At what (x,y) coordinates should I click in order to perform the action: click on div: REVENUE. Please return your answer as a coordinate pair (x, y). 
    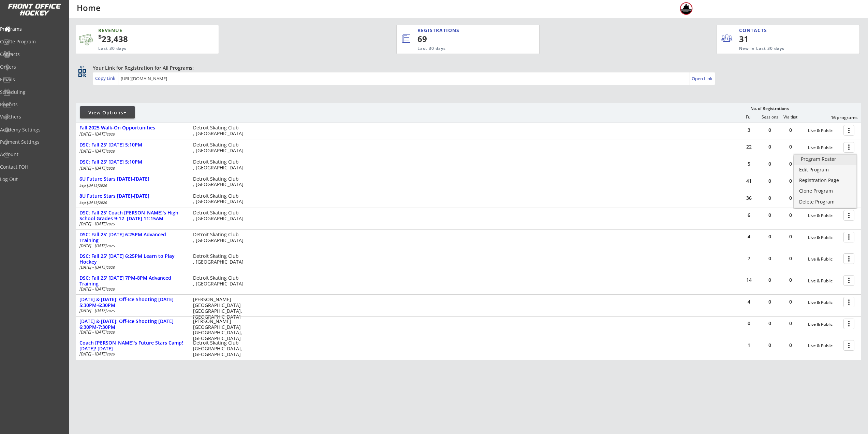
    Looking at the image, I should click on (142, 31).